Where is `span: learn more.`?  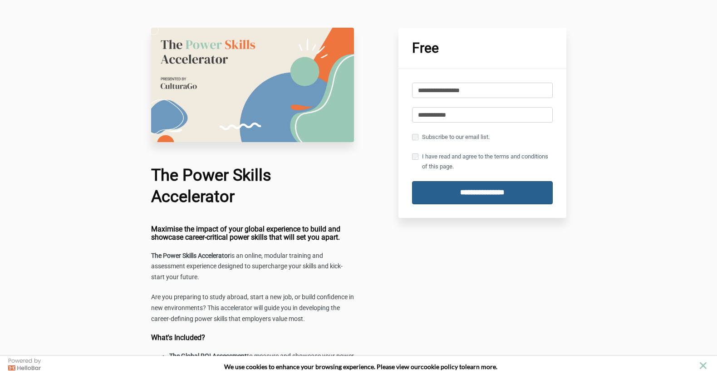
span: learn more. is located at coordinates (481, 366).